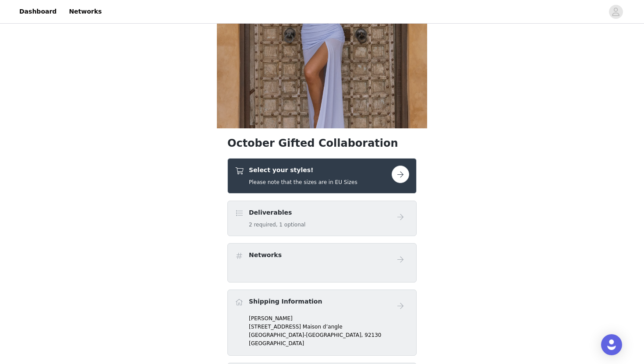 The width and height of the screenshot is (644, 364). I want to click on div: Open Intercom Messenger, so click(612, 344).